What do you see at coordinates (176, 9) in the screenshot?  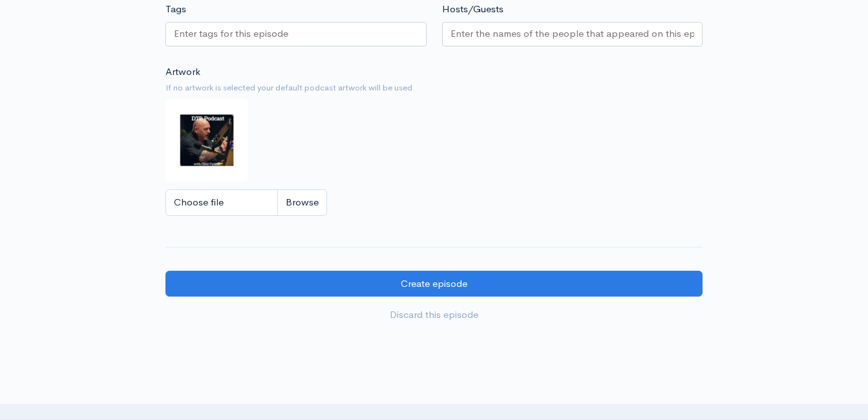 I see `label: Tags` at bounding box center [176, 9].